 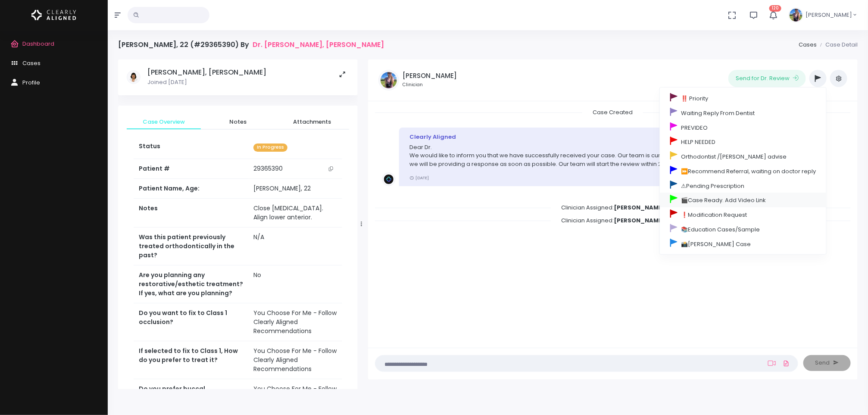 What do you see at coordinates (191, 360) in the screenshot?
I see `th: If selected to fix to Class 1, How do you prefer to treat it?` at bounding box center [191, 360].